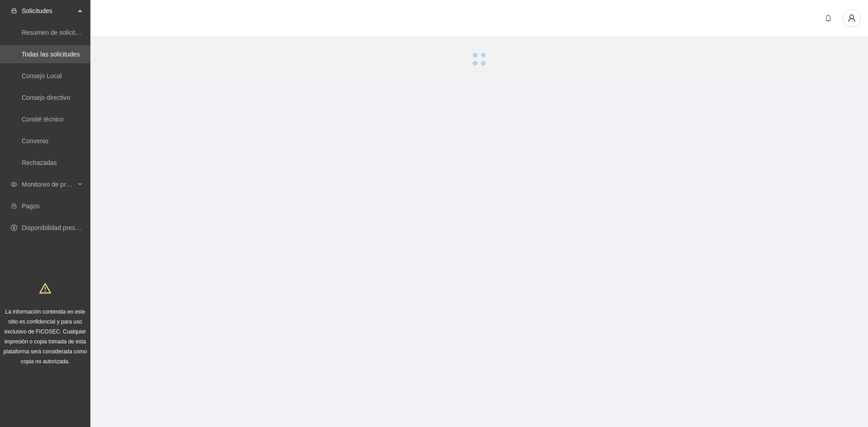  I want to click on span: Solicitudes, so click(48, 11).